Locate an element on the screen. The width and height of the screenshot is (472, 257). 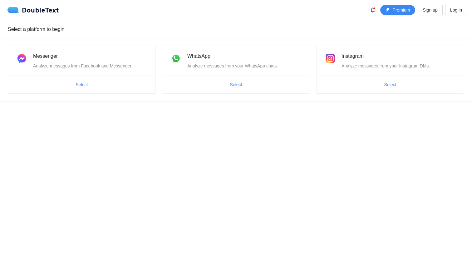
span: Sign up is located at coordinates (429, 10).